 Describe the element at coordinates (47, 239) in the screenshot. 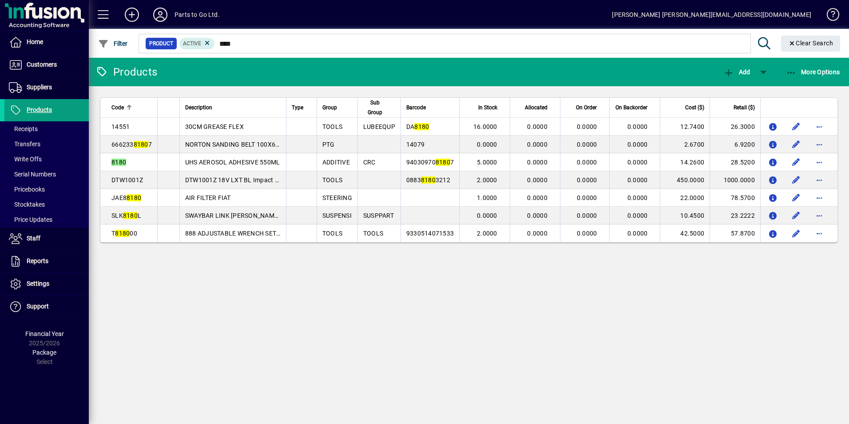

I see `a: Staff` at that location.